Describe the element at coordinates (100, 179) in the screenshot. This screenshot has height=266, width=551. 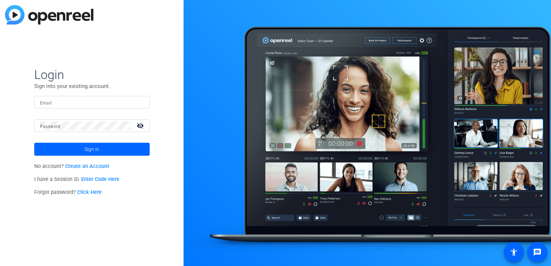
I see `a: Enter Code Here` at that location.